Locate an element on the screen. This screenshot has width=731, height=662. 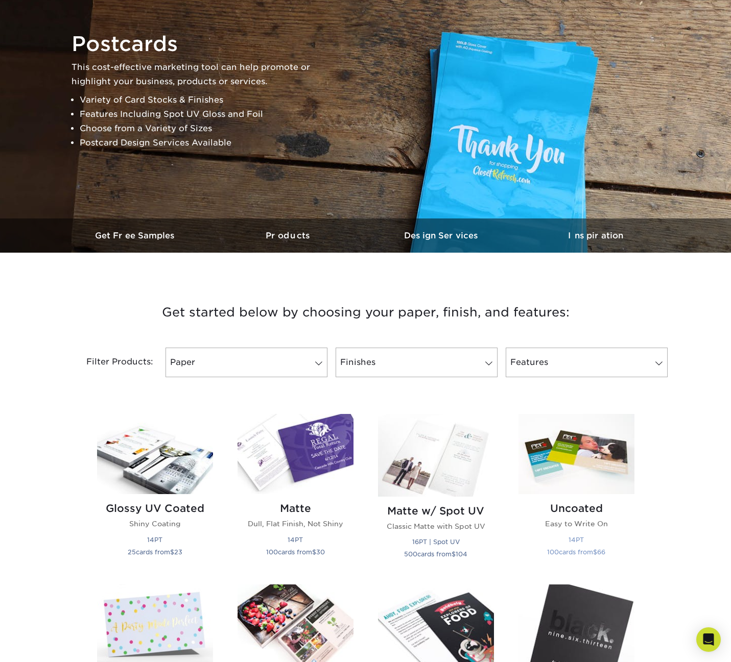
span: 23 is located at coordinates (178, 552).